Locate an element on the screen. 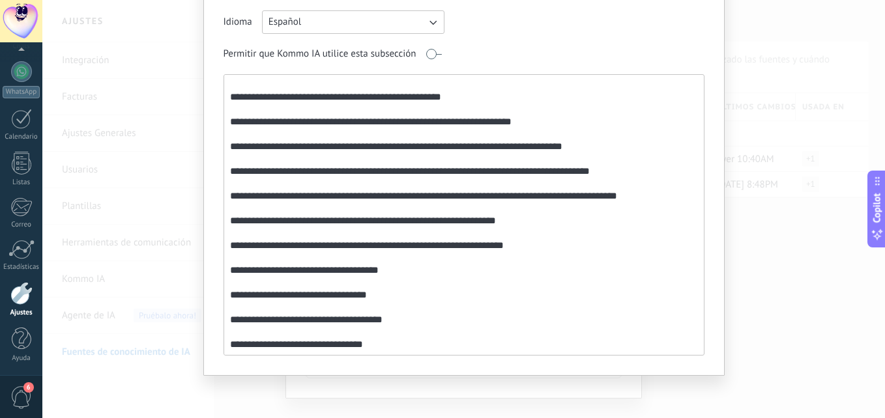 The width and height of the screenshot is (885, 418). span: 6 is located at coordinates (29, 388).